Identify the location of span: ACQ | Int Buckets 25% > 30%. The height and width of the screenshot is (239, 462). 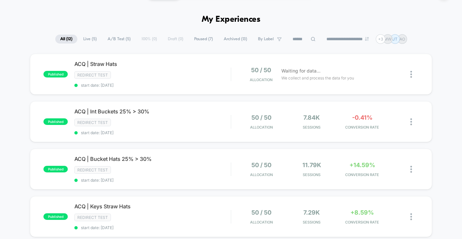
(152, 111).